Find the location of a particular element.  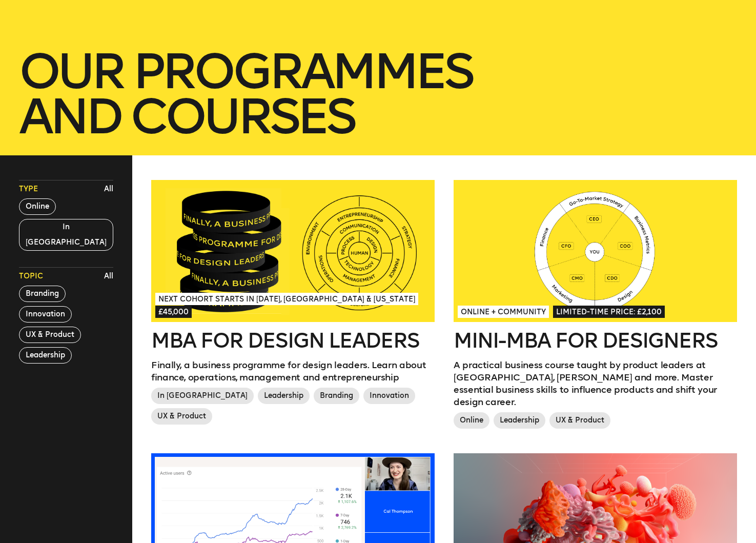

button: Leadership is located at coordinates (45, 355).